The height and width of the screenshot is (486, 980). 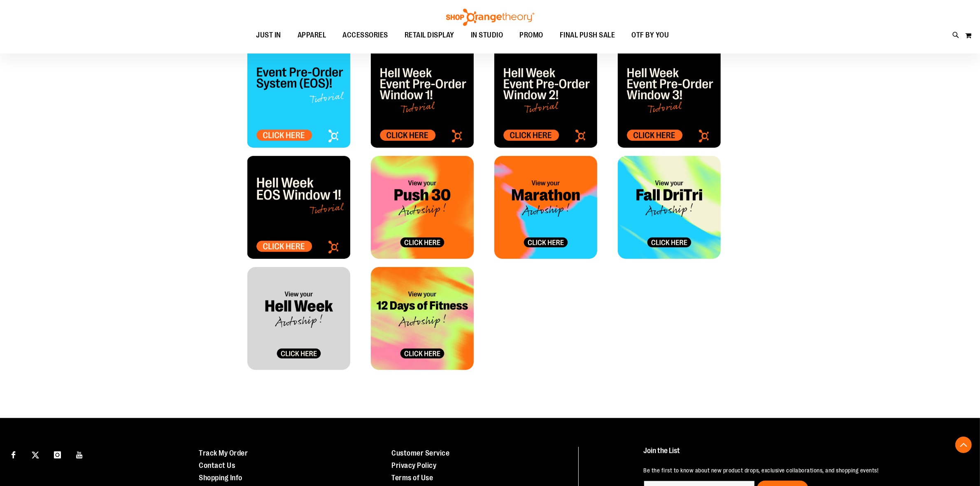 I want to click on a: Terms of Use, so click(x=412, y=478).